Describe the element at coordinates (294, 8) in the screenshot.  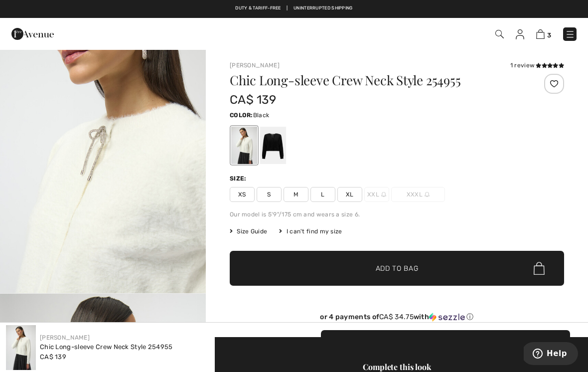
I see `a: Duty & tariff-free | Uninterrupted shipping` at that location.